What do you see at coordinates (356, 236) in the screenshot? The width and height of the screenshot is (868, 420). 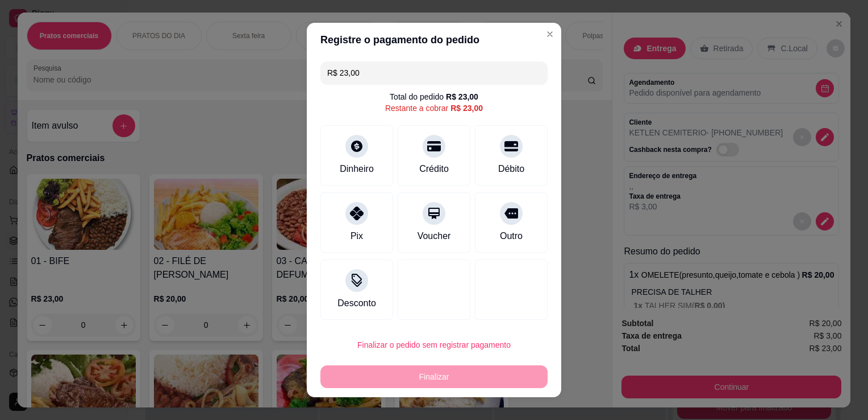 I see `div: Pix` at bounding box center [356, 236].